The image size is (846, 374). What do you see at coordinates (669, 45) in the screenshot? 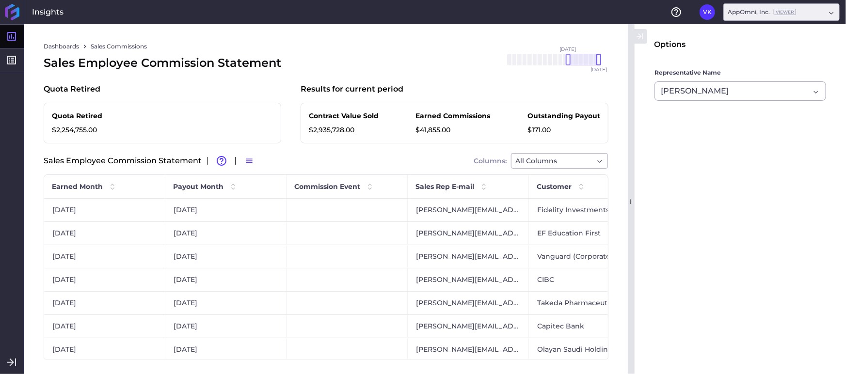
I see `div: Options` at bounding box center [669, 45].